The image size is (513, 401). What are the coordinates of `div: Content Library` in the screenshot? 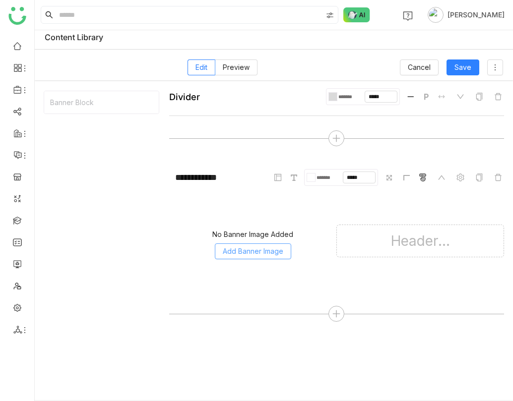 It's located at (74, 37).